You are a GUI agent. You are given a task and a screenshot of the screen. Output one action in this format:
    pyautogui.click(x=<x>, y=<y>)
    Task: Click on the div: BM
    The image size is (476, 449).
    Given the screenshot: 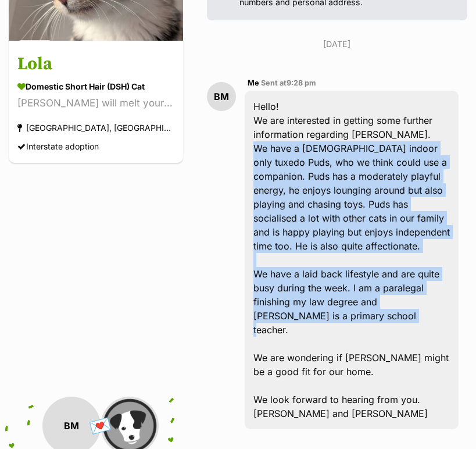 What is the action you would take?
    pyautogui.click(x=221, y=96)
    